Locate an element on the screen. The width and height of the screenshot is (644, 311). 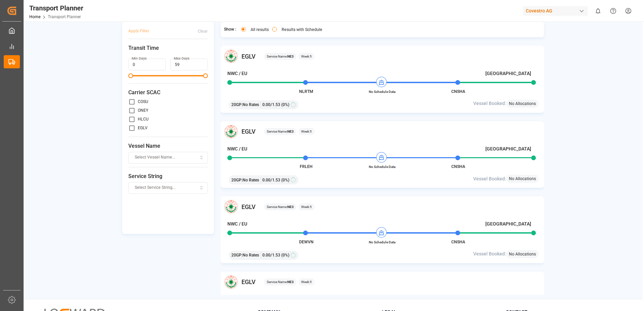
label: EGLV is located at coordinates (142, 128).